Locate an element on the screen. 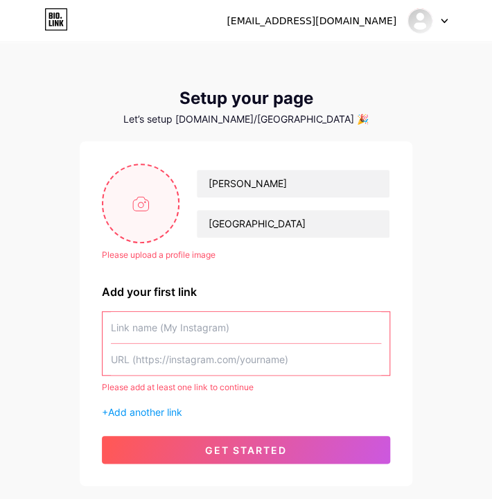 This screenshot has height=499, width=492. input: Link name (My Instagram) is located at coordinates (246, 327).